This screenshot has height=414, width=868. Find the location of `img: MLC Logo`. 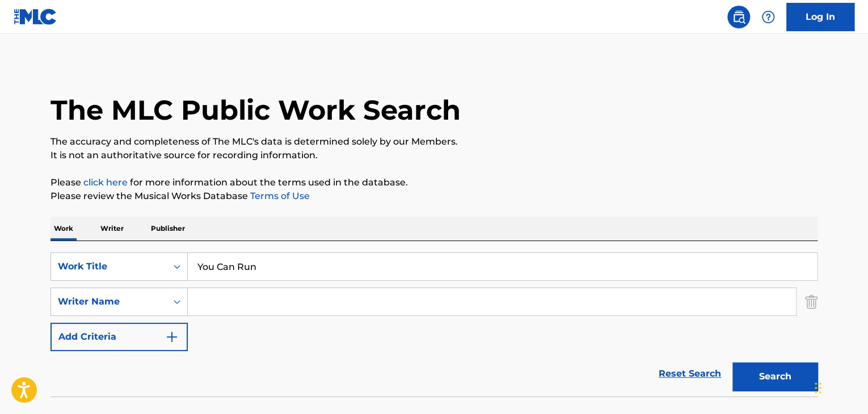

img: MLC Logo is located at coordinates (35, 17).